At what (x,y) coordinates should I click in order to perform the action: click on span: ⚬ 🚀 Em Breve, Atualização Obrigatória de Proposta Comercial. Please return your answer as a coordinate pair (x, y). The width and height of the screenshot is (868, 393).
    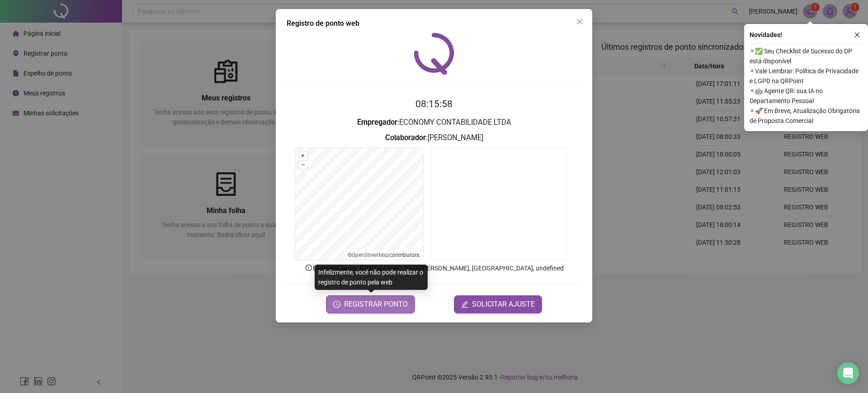
    Looking at the image, I should click on (806, 116).